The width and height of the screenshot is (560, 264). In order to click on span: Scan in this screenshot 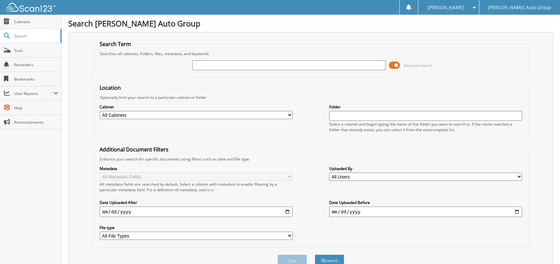, I will do `click(36, 50)`.